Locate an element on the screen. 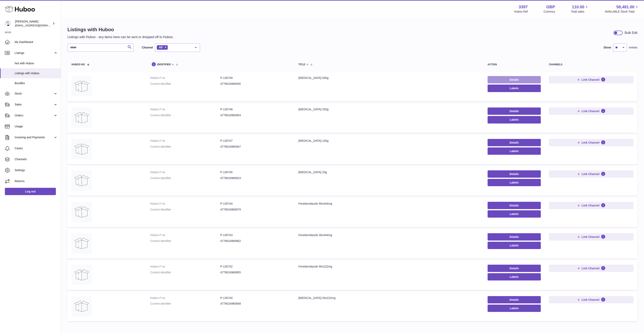 This screenshot has width=644, height=333. span: Bundles is located at coordinates (36, 83).